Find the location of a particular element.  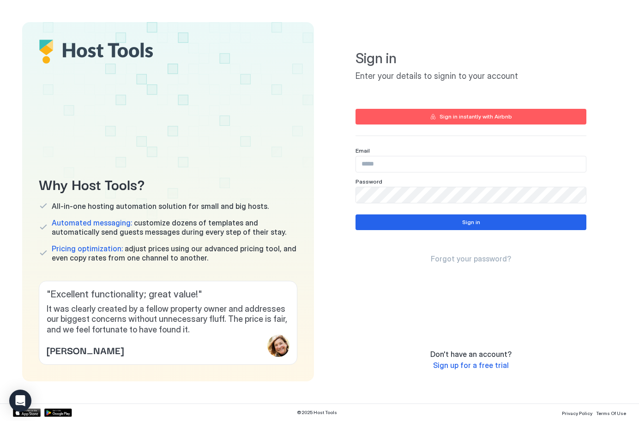

a: Forgot your password? is located at coordinates (471, 259).